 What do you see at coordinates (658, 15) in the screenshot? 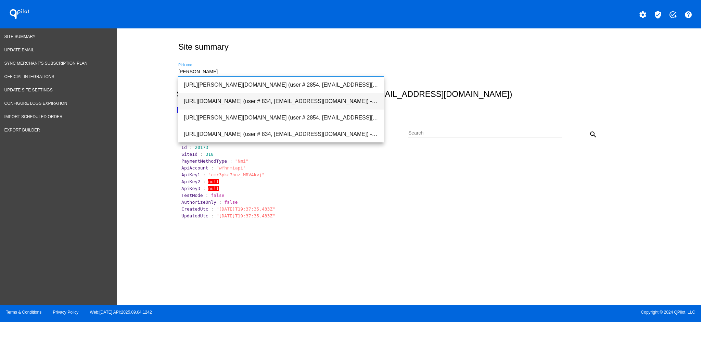
I see `mat-icon: verified_user` at bounding box center [658, 15].